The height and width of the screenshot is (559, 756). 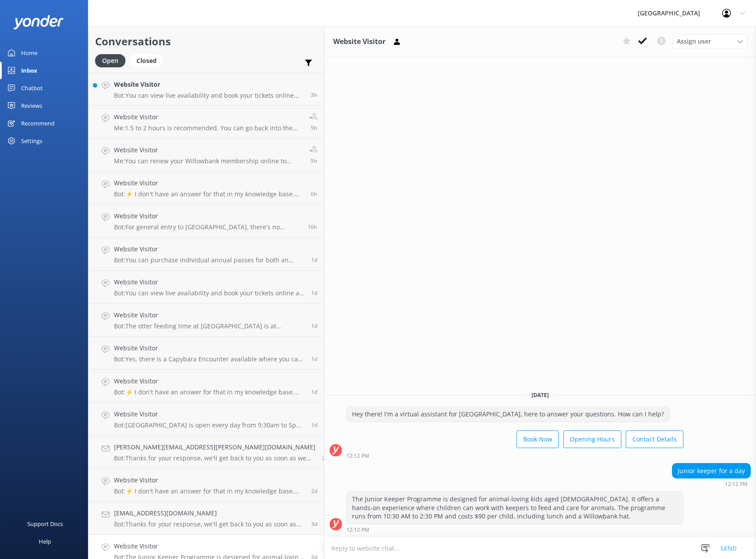 I want to click on div: Open, so click(x=110, y=61).